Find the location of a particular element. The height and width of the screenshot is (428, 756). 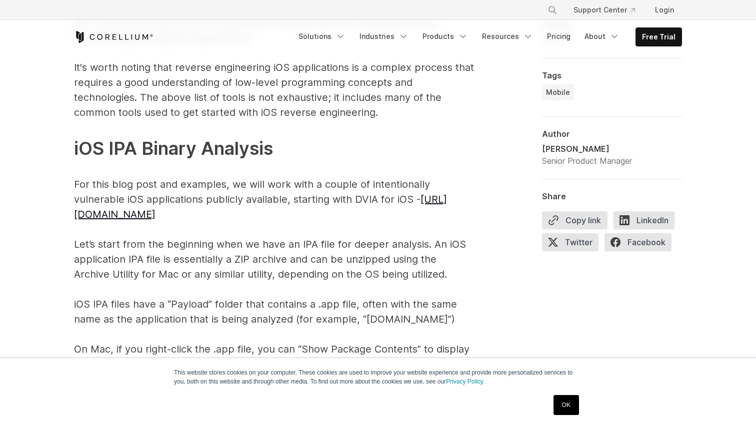

a: Support Center is located at coordinates (604, 10).